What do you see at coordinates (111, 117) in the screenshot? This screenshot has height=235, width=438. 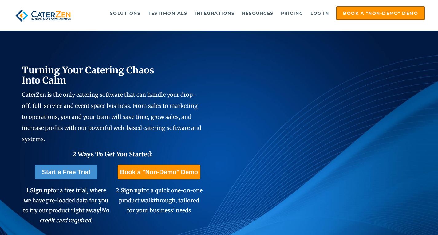 I see `span: CaterZen is the only catering software that can handle your drop-off, full-service and event spac...` at bounding box center [111, 117].